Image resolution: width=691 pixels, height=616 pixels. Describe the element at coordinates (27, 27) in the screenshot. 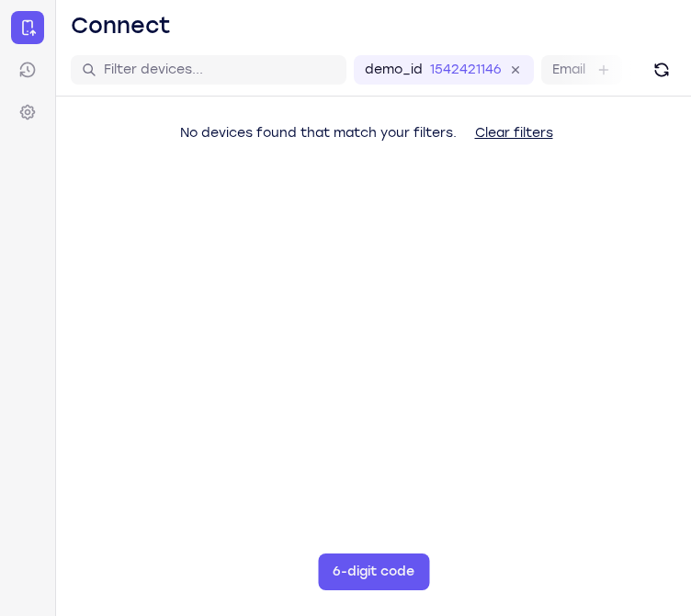

I see `a: Connect` at that location.